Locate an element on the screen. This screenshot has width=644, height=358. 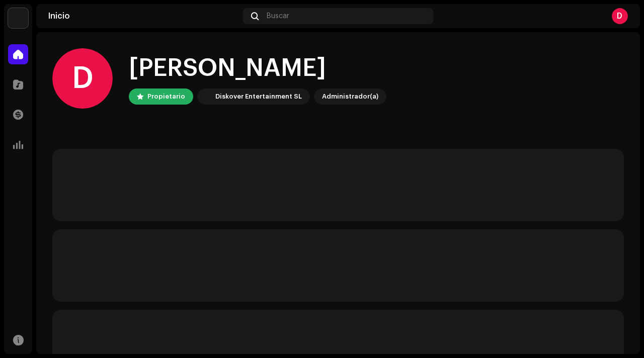
div: Diskover Entertainment SL is located at coordinates (259, 97).